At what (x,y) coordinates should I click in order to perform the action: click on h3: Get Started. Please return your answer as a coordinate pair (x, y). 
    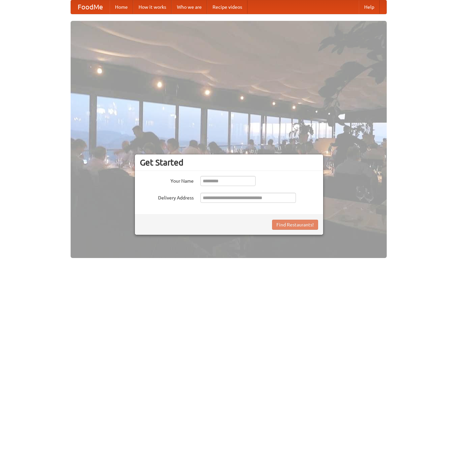
    Looking at the image, I should click on (229, 163).